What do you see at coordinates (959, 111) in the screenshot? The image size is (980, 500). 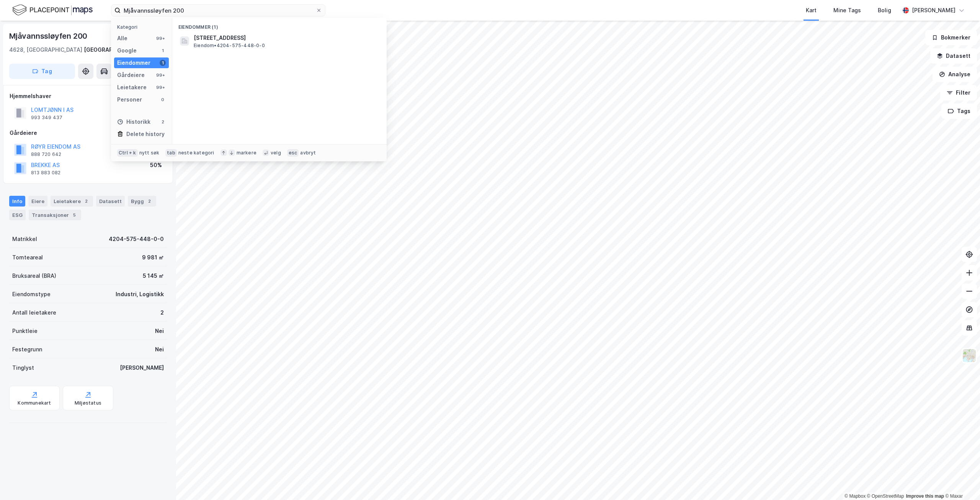 I see `button: Tags` at bounding box center [959, 111].